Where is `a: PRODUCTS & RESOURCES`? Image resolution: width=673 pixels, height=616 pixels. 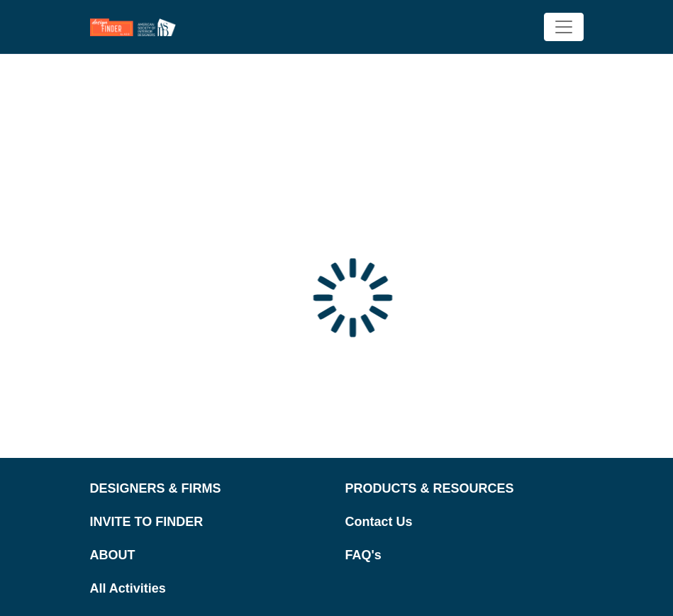 a: PRODUCTS & RESOURCES is located at coordinates (465, 488).